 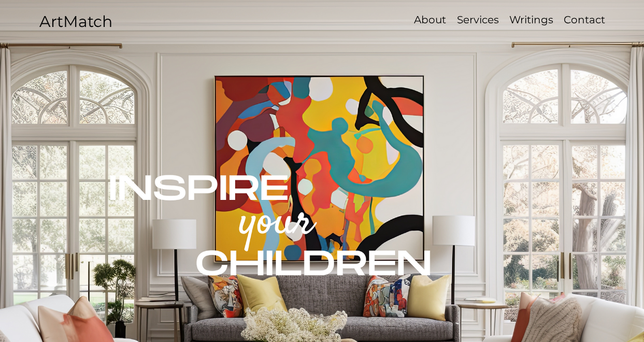 I want to click on a: Services, so click(x=477, y=19).